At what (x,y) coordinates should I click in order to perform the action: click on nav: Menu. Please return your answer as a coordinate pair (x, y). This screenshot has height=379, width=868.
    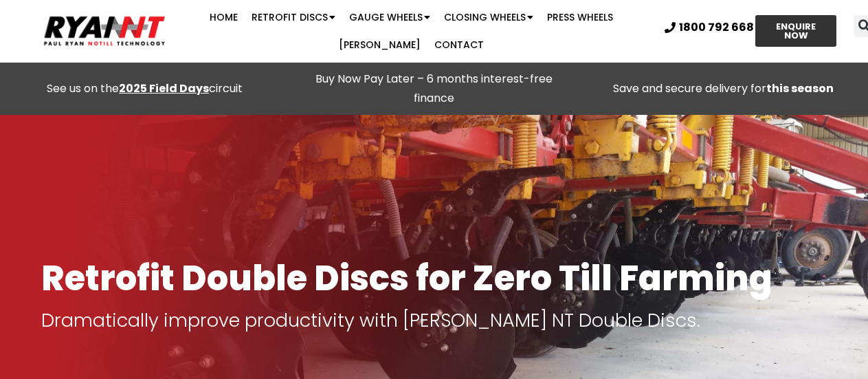
    Looking at the image, I should click on (411, 31).